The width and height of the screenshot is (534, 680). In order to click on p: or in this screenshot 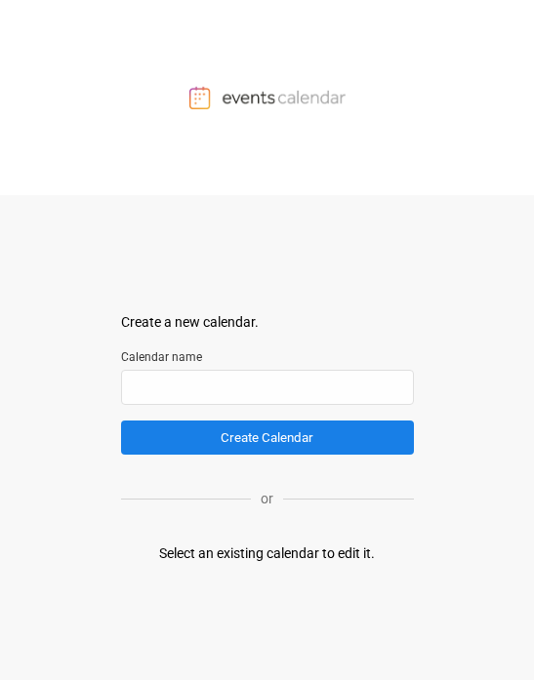, I will do `click(266, 499)`.